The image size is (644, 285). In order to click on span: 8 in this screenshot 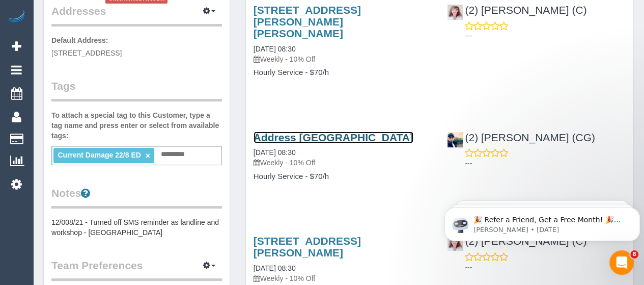, I will do `click(634, 255)`.